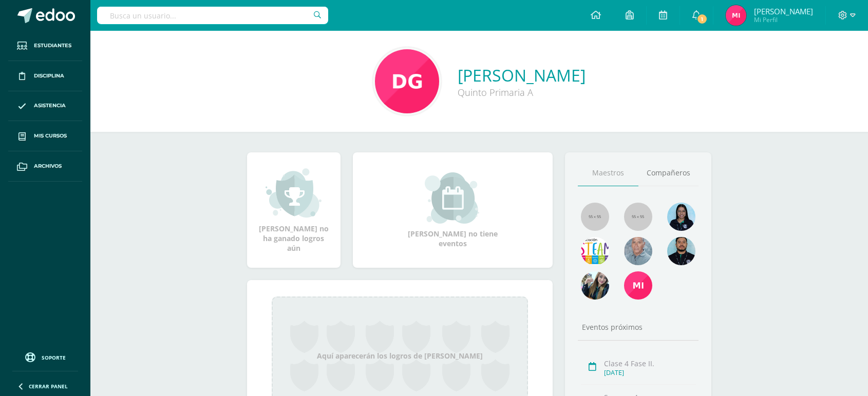 This screenshot has height=396, width=868. I want to click on div: Quinto Primaria A, so click(522, 92).